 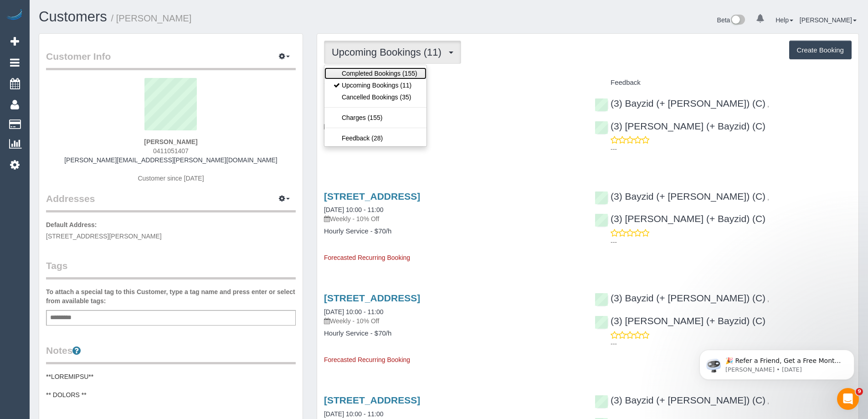 What do you see at coordinates (171, 59) in the screenshot?
I see `legend: Customer Info` at bounding box center [171, 59].